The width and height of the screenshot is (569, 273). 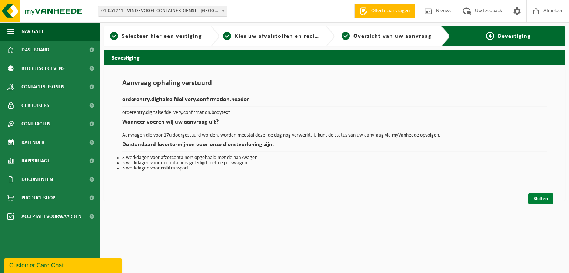 What do you see at coordinates (514, 36) in the screenshot?
I see `span: Bevestiging` at bounding box center [514, 36].